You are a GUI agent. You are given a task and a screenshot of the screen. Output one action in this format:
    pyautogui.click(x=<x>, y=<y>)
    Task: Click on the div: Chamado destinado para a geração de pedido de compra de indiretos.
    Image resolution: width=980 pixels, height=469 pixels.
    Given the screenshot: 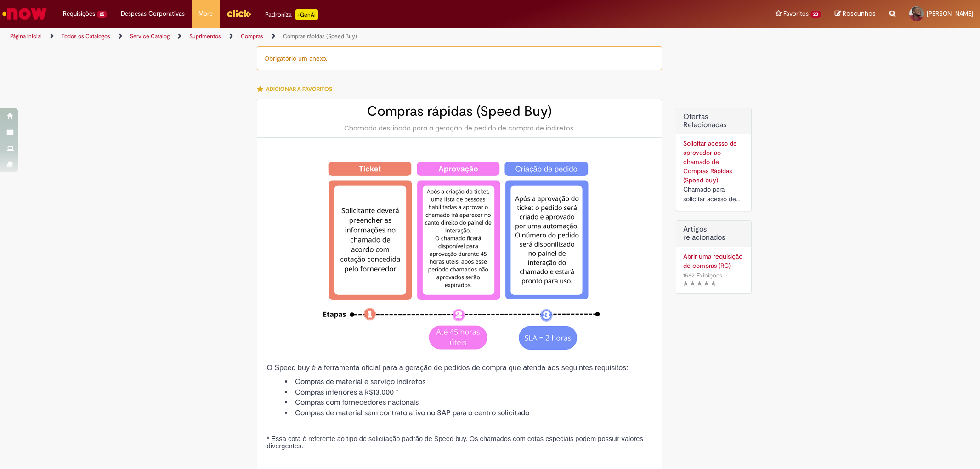 What is the action you would take?
    pyautogui.click(x=459, y=128)
    